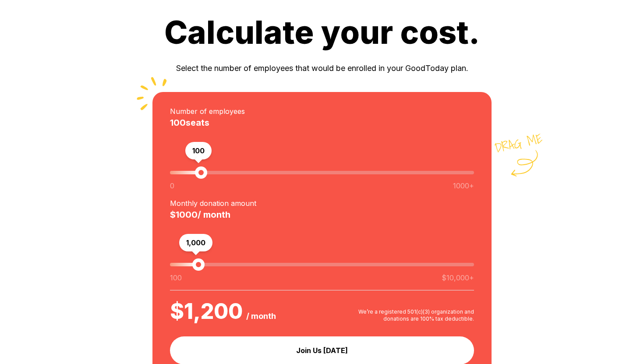  What do you see at coordinates (199, 151) in the screenshot?
I see `span: 100` at bounding box center [199, 151].